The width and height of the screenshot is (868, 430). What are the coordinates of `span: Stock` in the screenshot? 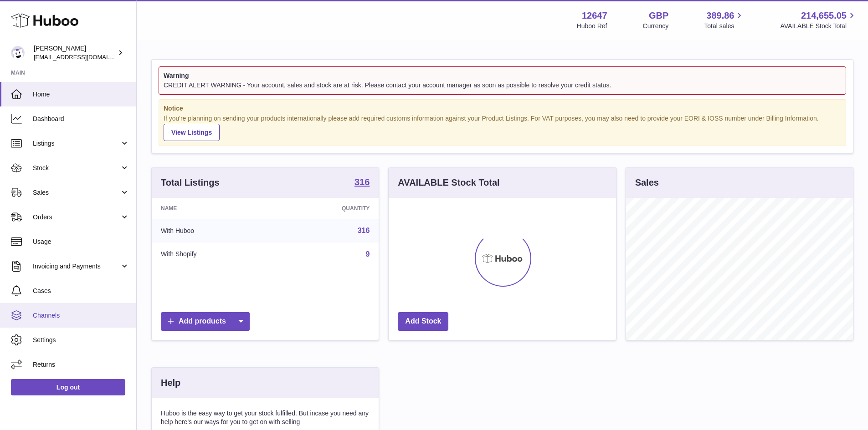 It's located at (76, 168).